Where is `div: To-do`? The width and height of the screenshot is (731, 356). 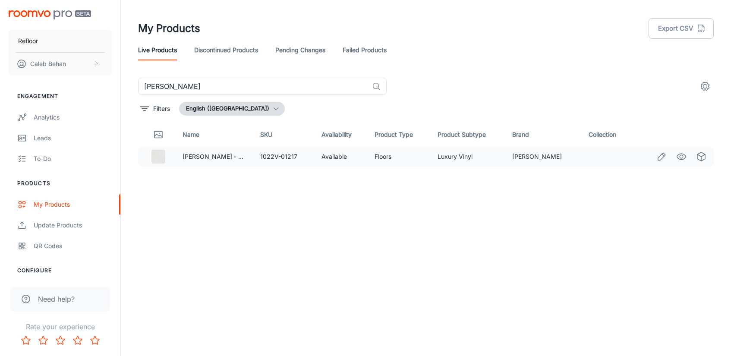
div: To-do is located at coordinates (73, 159).